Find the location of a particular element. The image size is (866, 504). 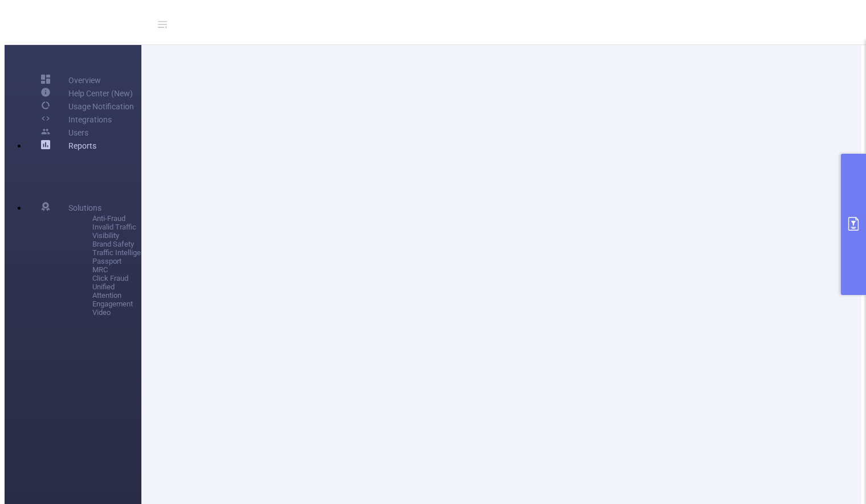

span: Unified is located at coordinates (138, 287).